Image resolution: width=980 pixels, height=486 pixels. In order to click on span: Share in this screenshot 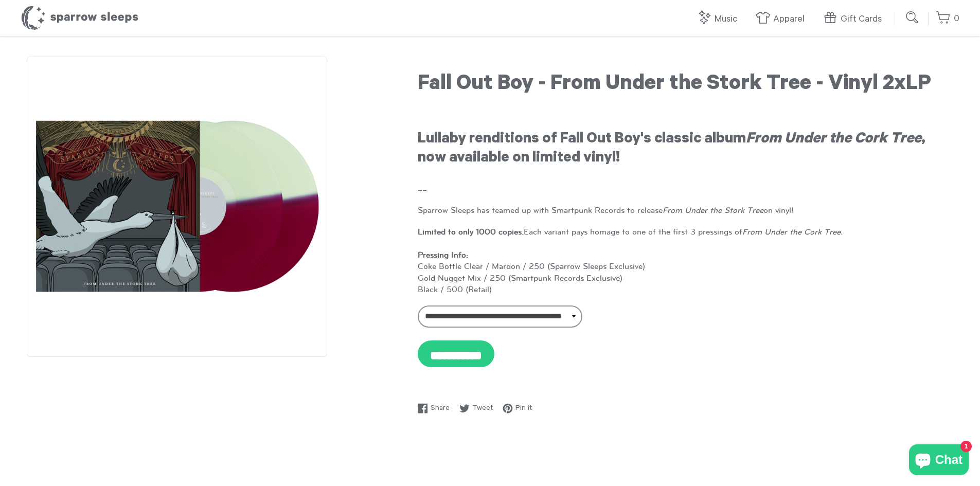, I will do `click(440, 409)`.